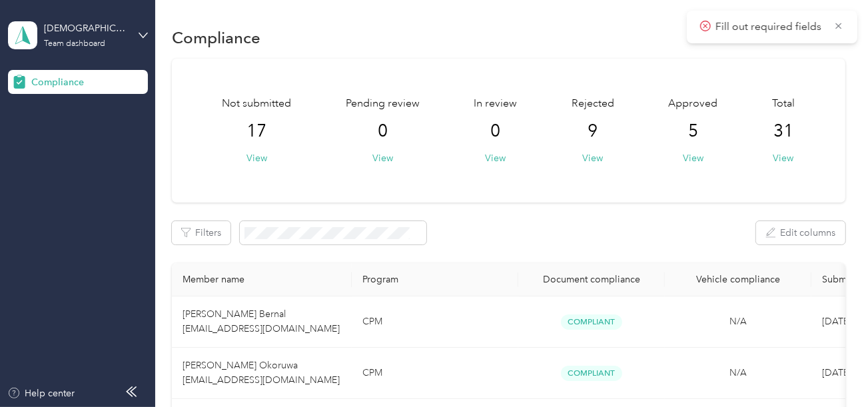 This screenshot has height=407, width=868. I want to click on p: Fill out required fields, so click(771, 27).